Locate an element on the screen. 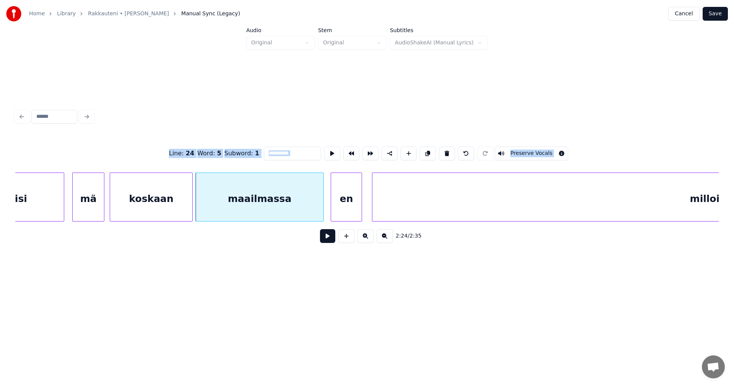  span: 2:24 is located at coordinates (401, 236).